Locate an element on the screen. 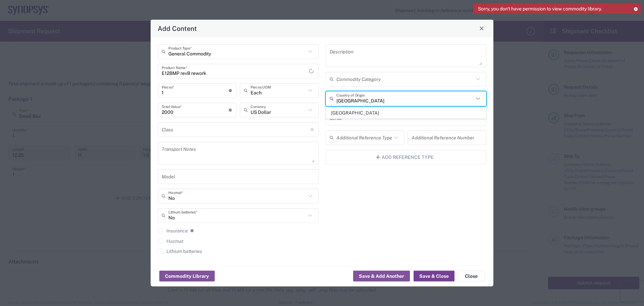 This screenshot has width=644, height=306. button: Save & Close is located at coordinates (434, 276).